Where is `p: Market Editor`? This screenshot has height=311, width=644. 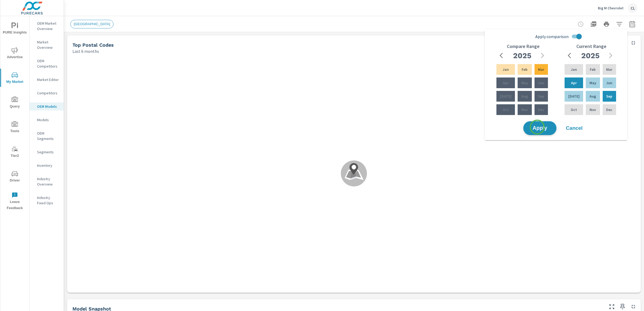
p: Market Editor is located at coordinates (48, 80).